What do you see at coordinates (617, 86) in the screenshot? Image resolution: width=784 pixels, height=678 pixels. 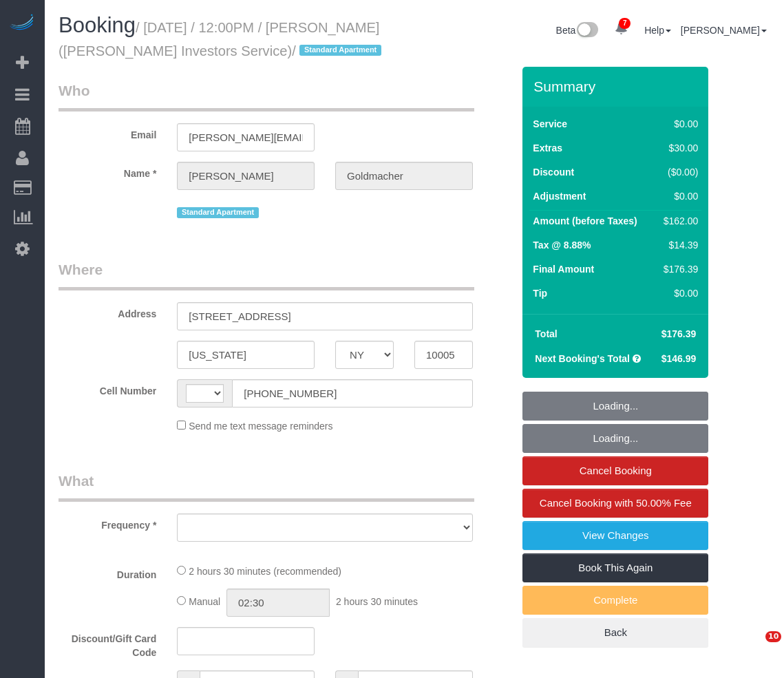 I see `h3: Summary` at bounding box center [617, 86].